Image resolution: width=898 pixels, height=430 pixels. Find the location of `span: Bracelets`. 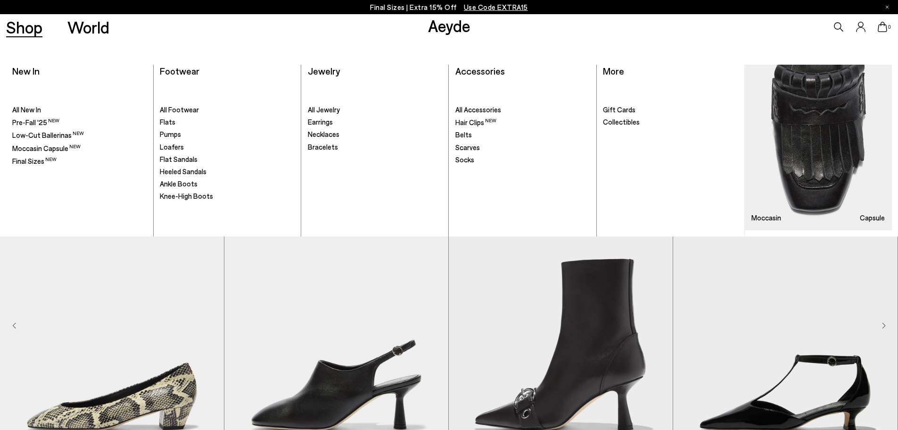

span: Bracelets is located at coordinates (323, 147).